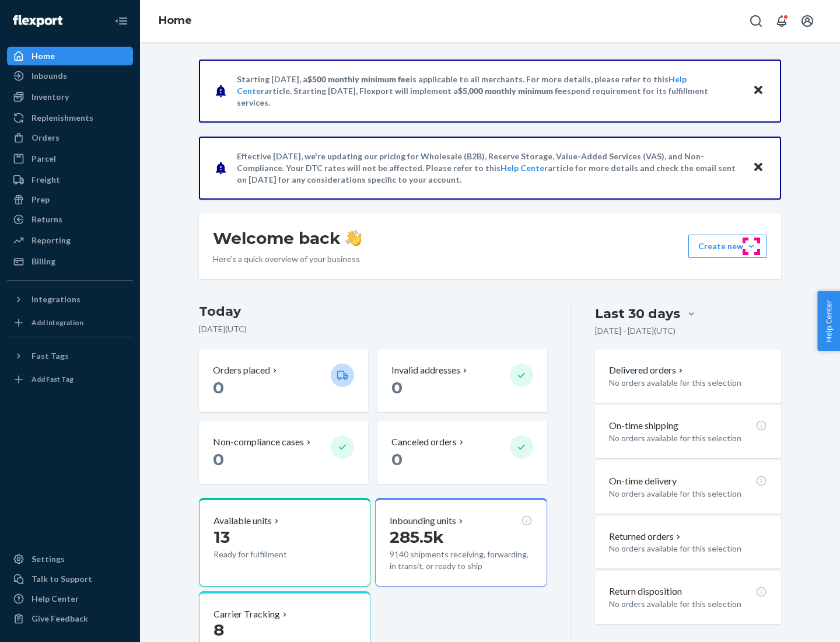  I want to click on button: Inbounding units285.5k9140 shipments receiving, forwarding, in transit, or ready to ship, so click(461, 542).